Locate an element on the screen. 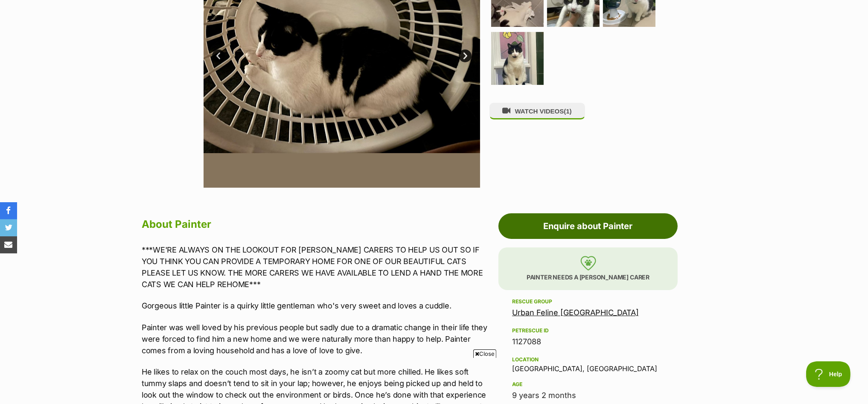 The height and width of the screenshot is (404, 868). a: Next is located at coordinates (465, 56).